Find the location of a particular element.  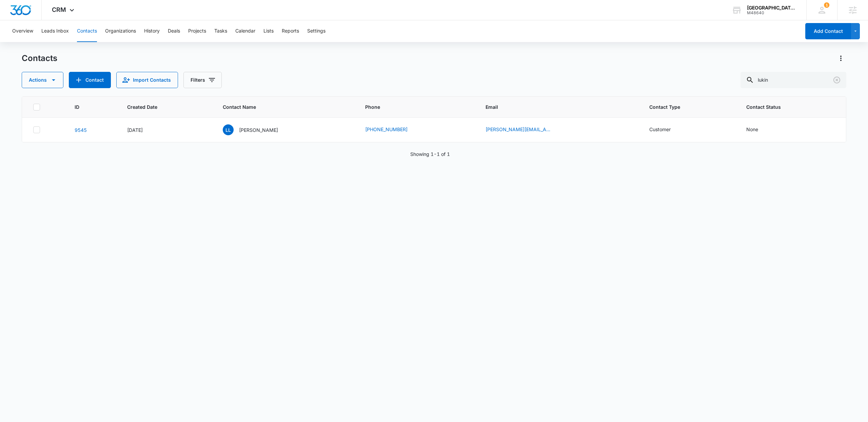

span: 1 is located at coordinates (826, 5).